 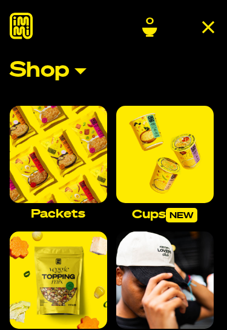 I want to click on a: Packets, so click(x=58, y=163).